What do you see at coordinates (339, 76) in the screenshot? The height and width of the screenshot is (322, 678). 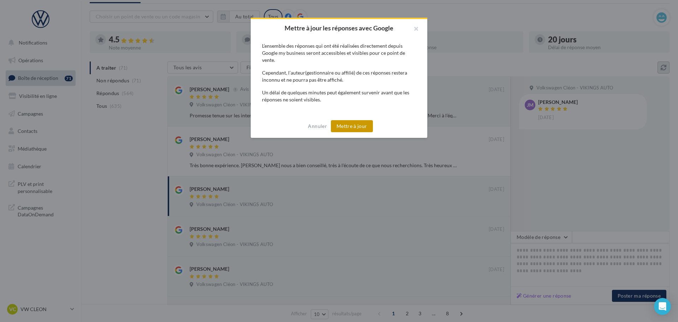 I see `div: Cependant, l’auteur(gestionnaire ou affilié) de ces réponses restera inconnu et ne pourra pas êtr...` at bounding box center [339, 76].